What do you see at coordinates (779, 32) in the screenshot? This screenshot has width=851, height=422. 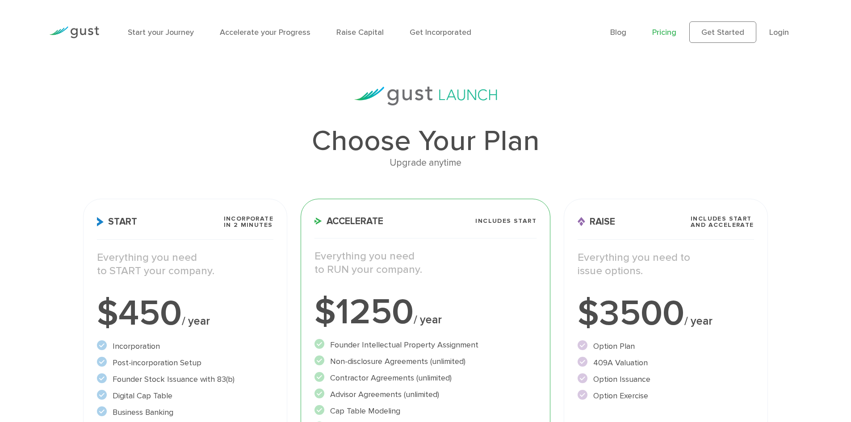 I see `a: Login` at bounding box center [779, 32].